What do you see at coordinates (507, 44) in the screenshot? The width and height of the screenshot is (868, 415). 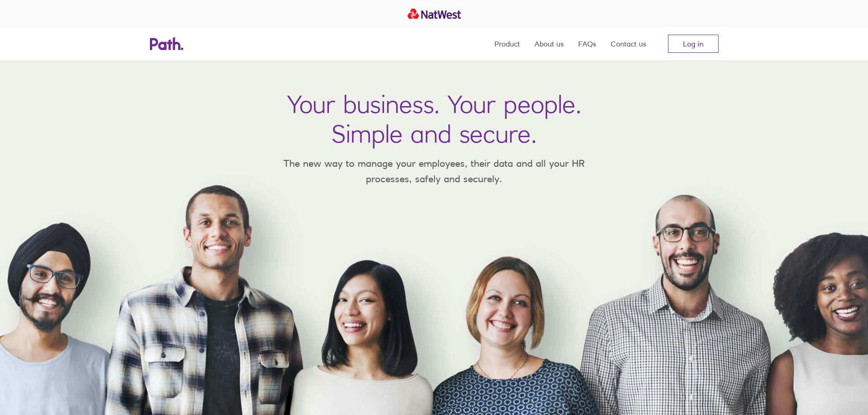 I see `a: Product` at bounding box center [507, 44].